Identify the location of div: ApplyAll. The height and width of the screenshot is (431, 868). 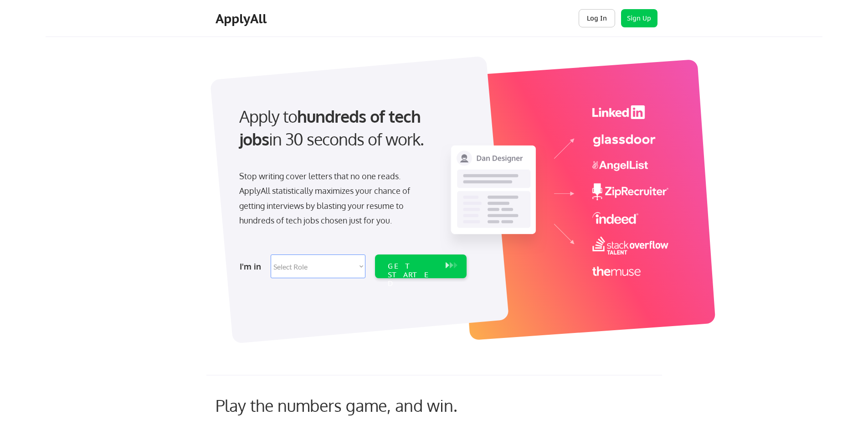
(242, 19).